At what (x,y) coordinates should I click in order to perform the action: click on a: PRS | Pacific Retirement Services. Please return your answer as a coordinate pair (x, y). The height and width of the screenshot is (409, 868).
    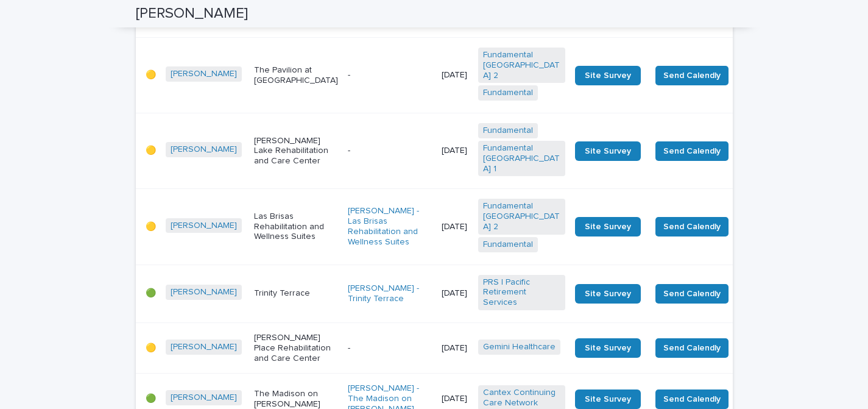
    Looking at the image, I should click on (522, 292).